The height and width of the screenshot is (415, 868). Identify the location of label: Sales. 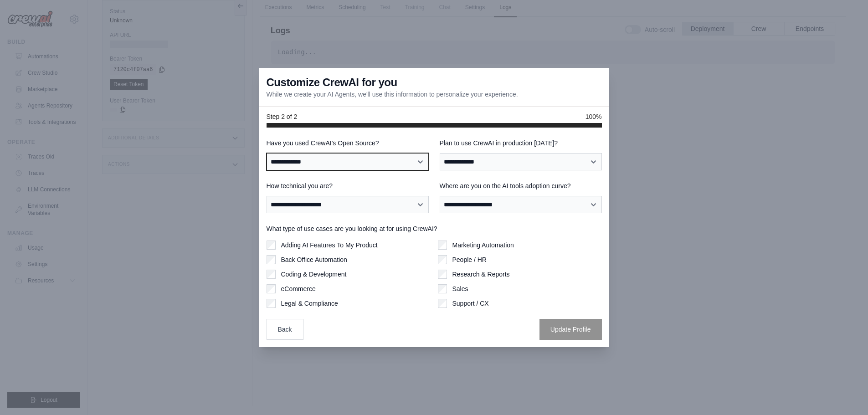
(460, 289).